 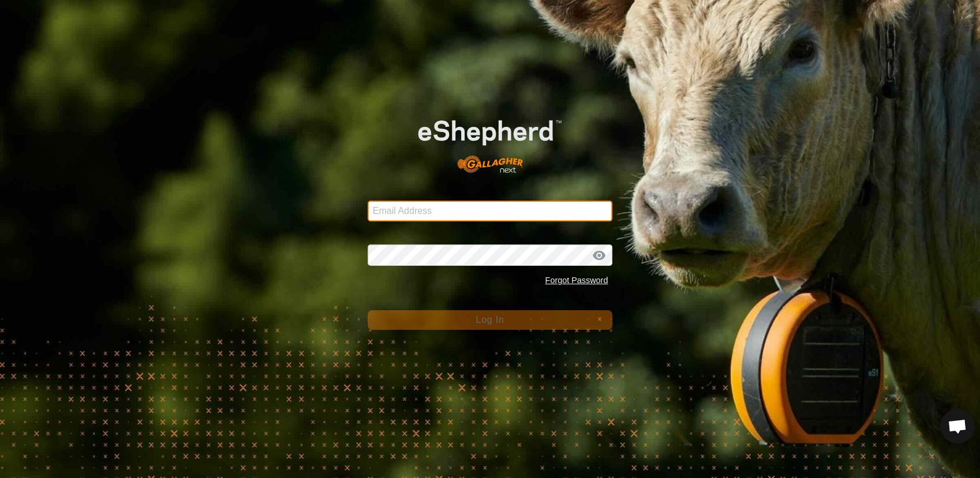 What do you see at coordinates (490, 319) in the screenshot?
I see `span: Log In` at bounding box center [490, 319].